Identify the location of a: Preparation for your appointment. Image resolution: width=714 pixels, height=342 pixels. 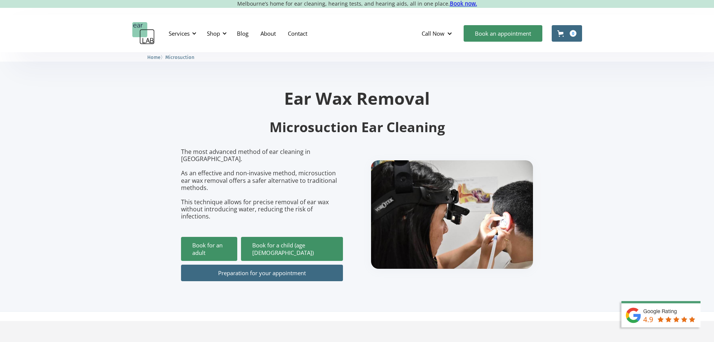
(262, 273).